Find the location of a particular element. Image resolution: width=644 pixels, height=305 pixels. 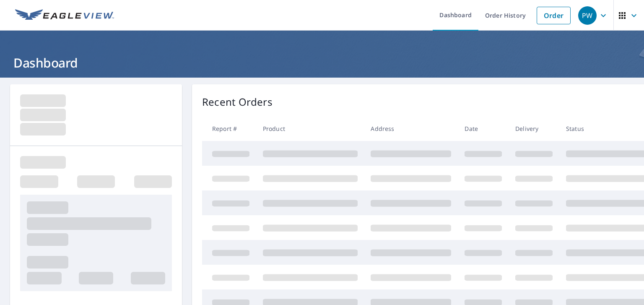

p: Recent Orders is located at coordinates (237, 102).